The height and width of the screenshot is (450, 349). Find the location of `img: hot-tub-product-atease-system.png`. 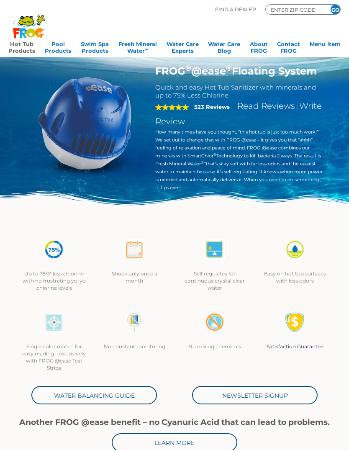

img: hot-tub-product-atease-system.png is located at coordinates (85, 123).